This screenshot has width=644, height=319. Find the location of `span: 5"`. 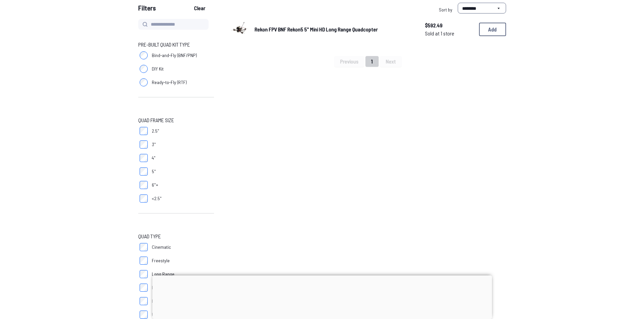

span: 5" is located at coordinates (154, 172).